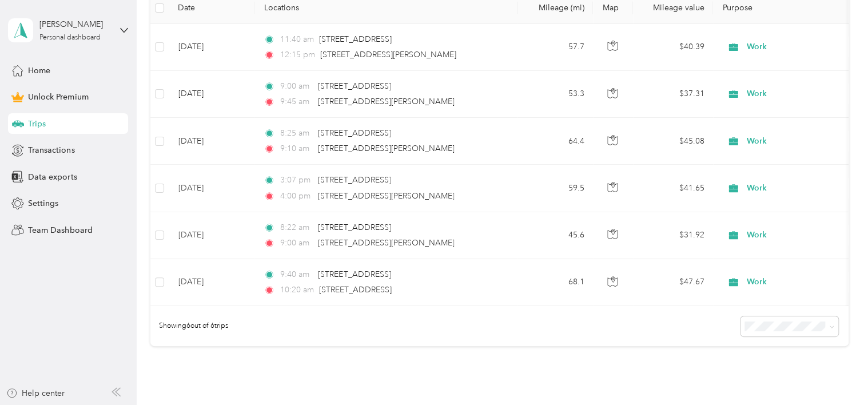 Image resolution: width=868 pixels, height=405 pixels. Describe the element at coordinates (673, 188) in the screenshot. I see `td: $41.65` at that location.